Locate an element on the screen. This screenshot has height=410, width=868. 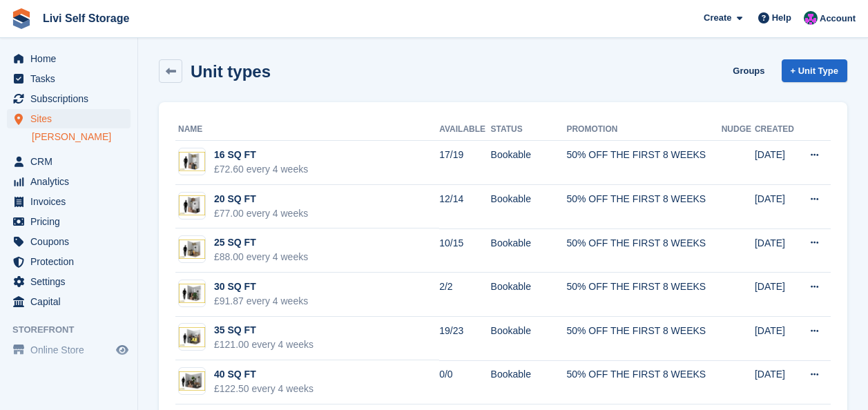
td: 19/23 is located at coordinates (464, 339).